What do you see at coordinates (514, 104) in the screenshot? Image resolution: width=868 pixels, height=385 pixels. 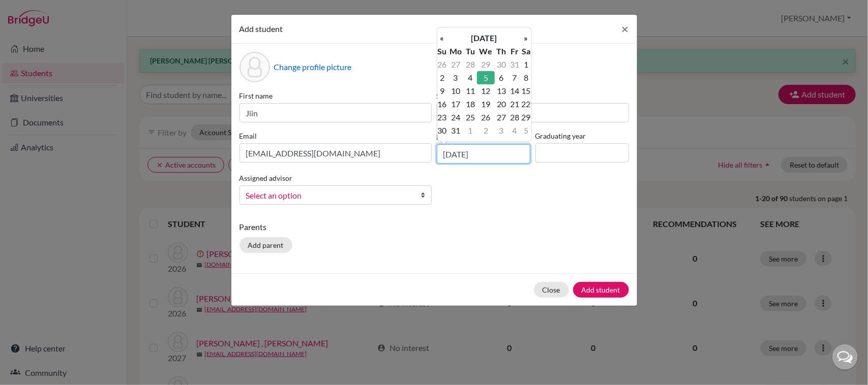 I see `td: 21` at bounding box center [514, 104].